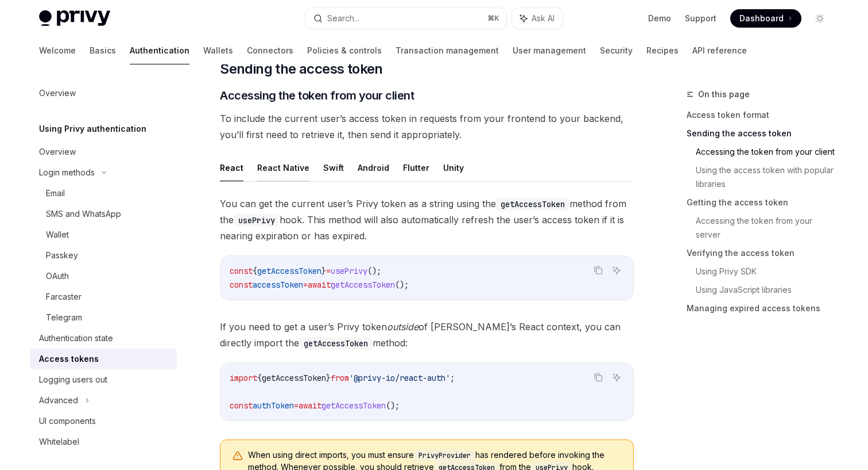  What do you see at coordinates (701, 19) in the screenshot?
I see `a: Support` at bounding box center [701, 19].